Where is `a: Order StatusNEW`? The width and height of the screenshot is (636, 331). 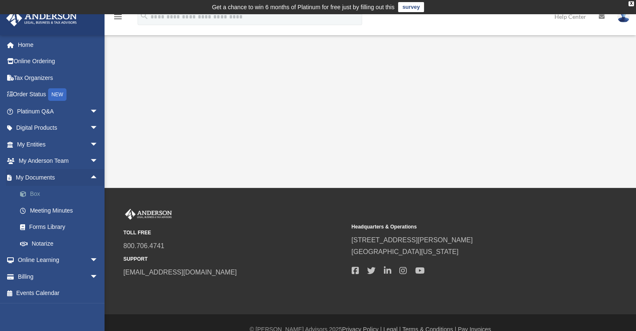 a: Order StatusNEW is located at coordinates (58, 95).